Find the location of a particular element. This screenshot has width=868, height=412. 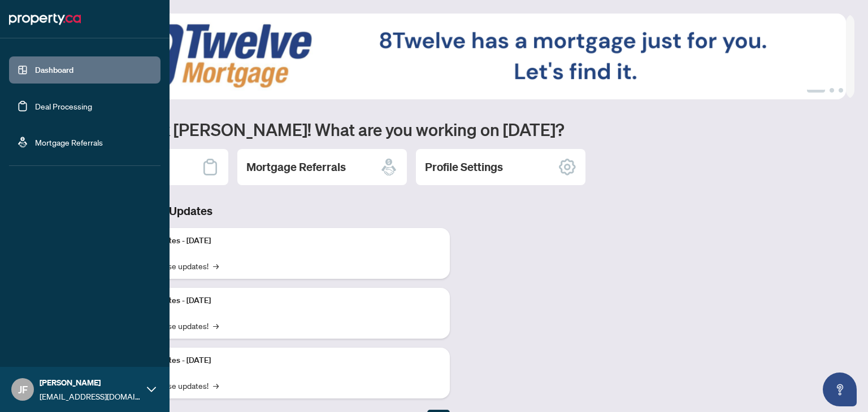

button: 3 is located at coordinates (841, 90).